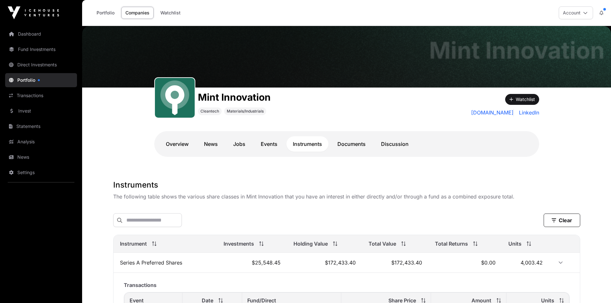  I want to click on a: Documents, so click(352, 144).